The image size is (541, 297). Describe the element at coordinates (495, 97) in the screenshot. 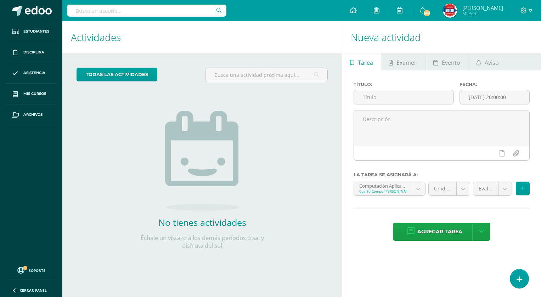

I see `input: Fecha de entrega` at that location.